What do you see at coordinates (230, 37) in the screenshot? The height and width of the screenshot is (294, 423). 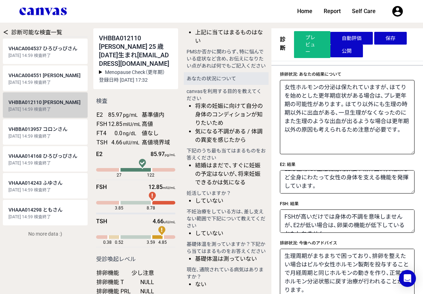 I see `li: 上記に当てはまるものはない` at bounding box center [230, 37].